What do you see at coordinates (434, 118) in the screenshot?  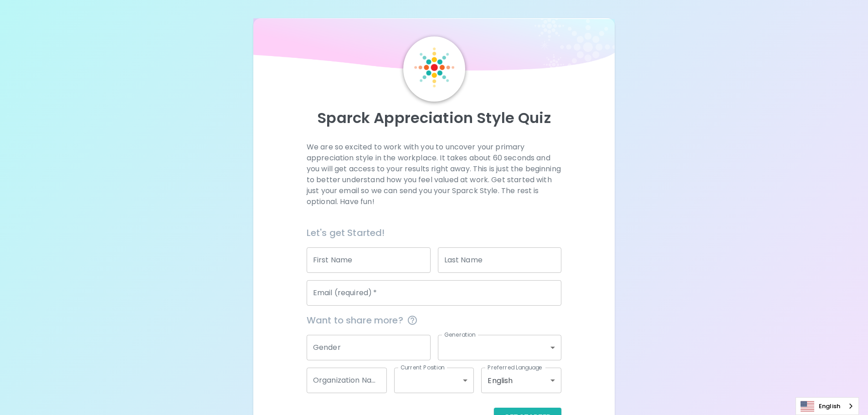 I see `p: Sparck Appreciation Style Quiz` at bounding box center [434, 118].